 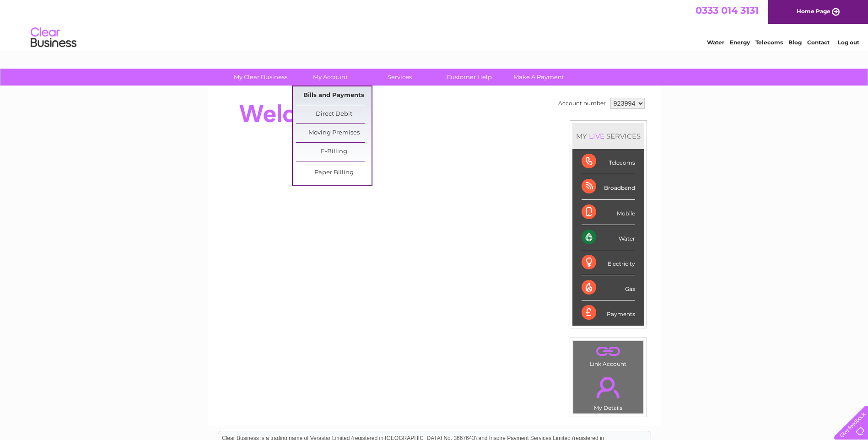 I want to click on a: Water, so click(x=716, y=42).